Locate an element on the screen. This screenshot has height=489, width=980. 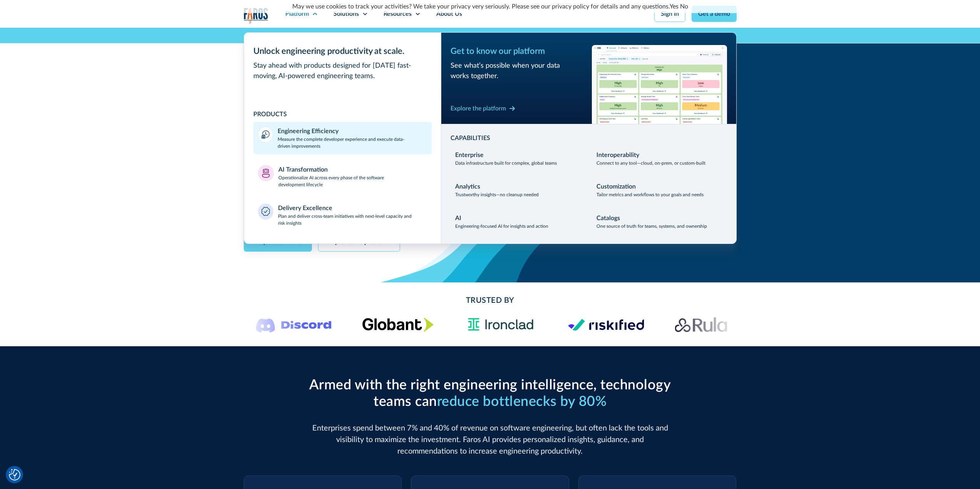
img: Logo of the analytics and reporting company Faros. is located at coordinates (256, 15).